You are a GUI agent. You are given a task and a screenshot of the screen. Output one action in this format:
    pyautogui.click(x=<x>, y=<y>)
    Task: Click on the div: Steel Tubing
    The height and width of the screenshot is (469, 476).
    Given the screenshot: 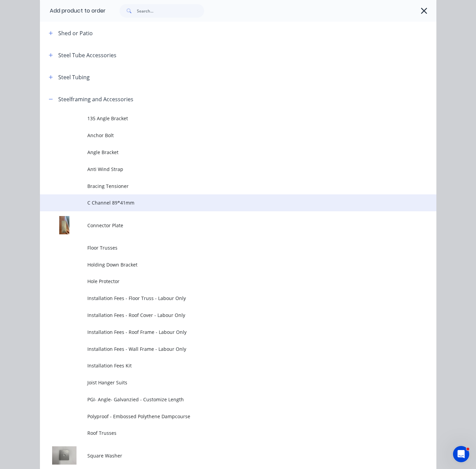 What is the action you would take?
    pyautogui.click(x=74, y=77)
    